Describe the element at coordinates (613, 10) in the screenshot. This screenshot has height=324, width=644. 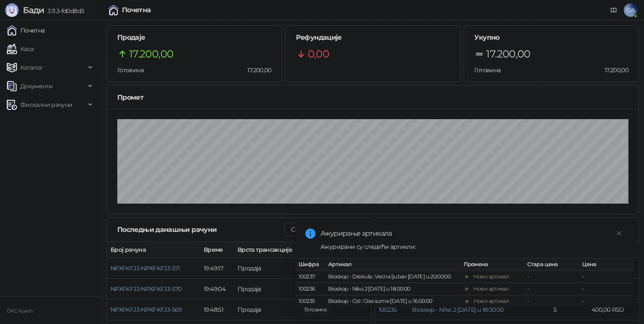
I see `a: Документација` at that location.